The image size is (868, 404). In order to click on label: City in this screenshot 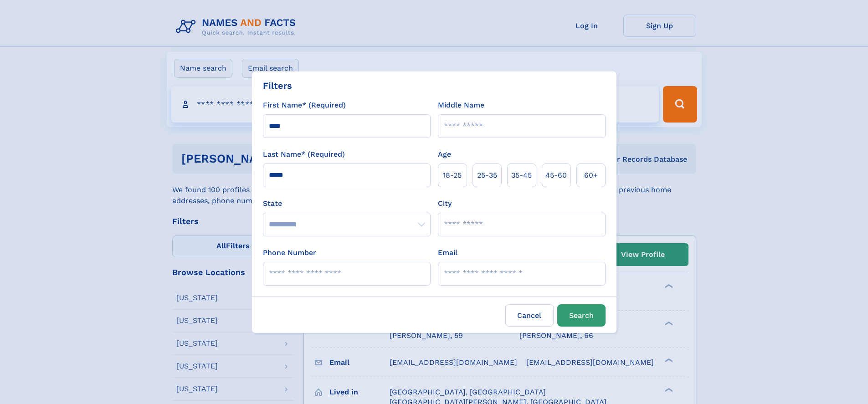, I will do `click(444, 204)`.